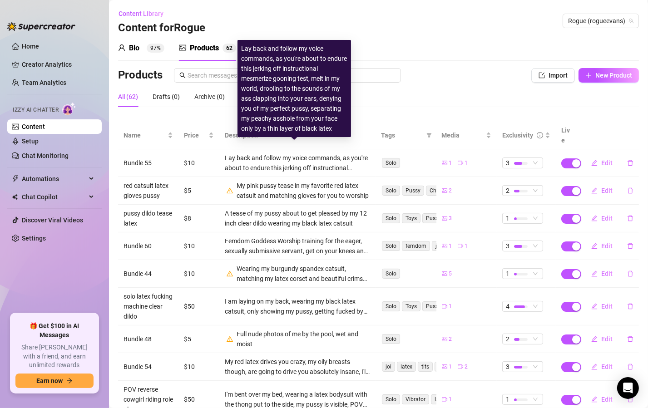  Describe the element at coordinates (199, 218) in the screenshot. I see `td: $8` at that location.